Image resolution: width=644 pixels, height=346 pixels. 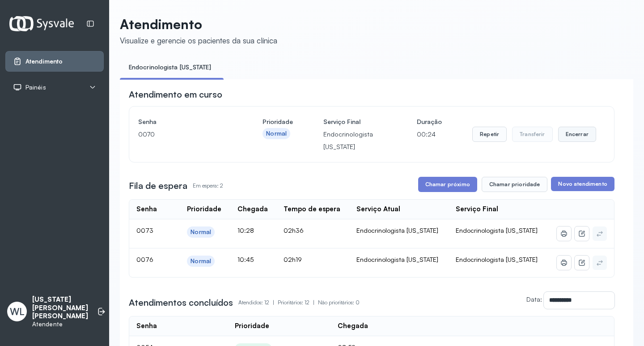 I want to click on a: Atendimento, so click(x=55, y=61).